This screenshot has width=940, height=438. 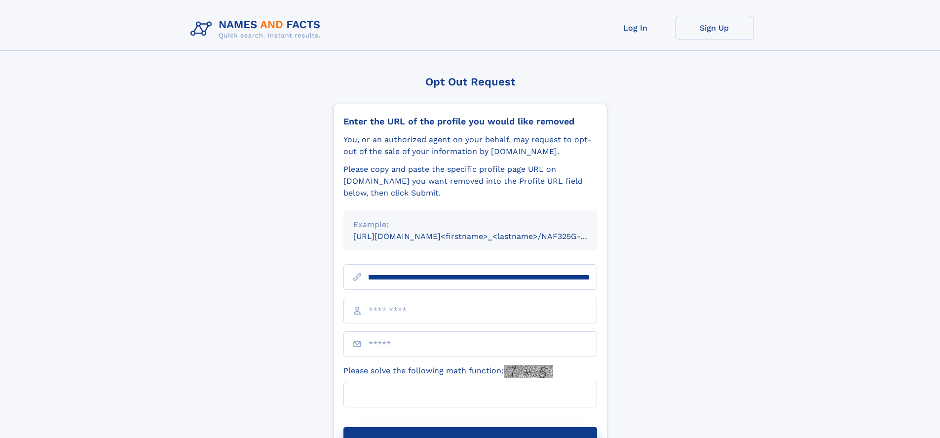 What do you see at coordinates (470, 81) in the screenshot?
I see `div: Opt Out Request` at bounding box center [470, 81].